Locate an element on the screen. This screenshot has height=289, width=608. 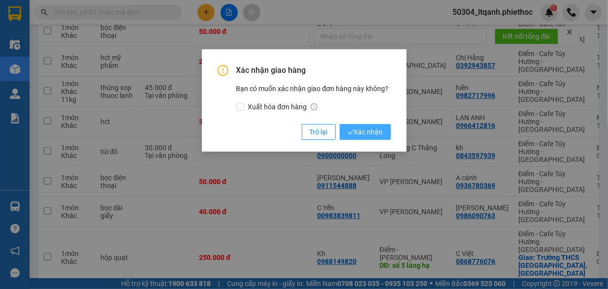
span: exclamation-circle is located at coordinates (223, 70).